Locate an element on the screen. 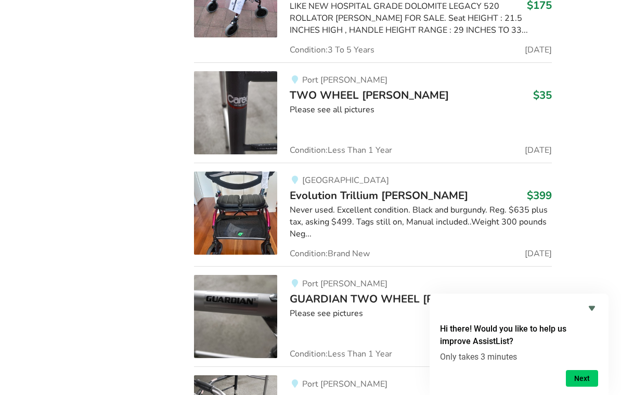 This screenshot has height=395, width=621. div: Hi there! Would you like to help us improve AssistList? is located at coordinates (519, 344).